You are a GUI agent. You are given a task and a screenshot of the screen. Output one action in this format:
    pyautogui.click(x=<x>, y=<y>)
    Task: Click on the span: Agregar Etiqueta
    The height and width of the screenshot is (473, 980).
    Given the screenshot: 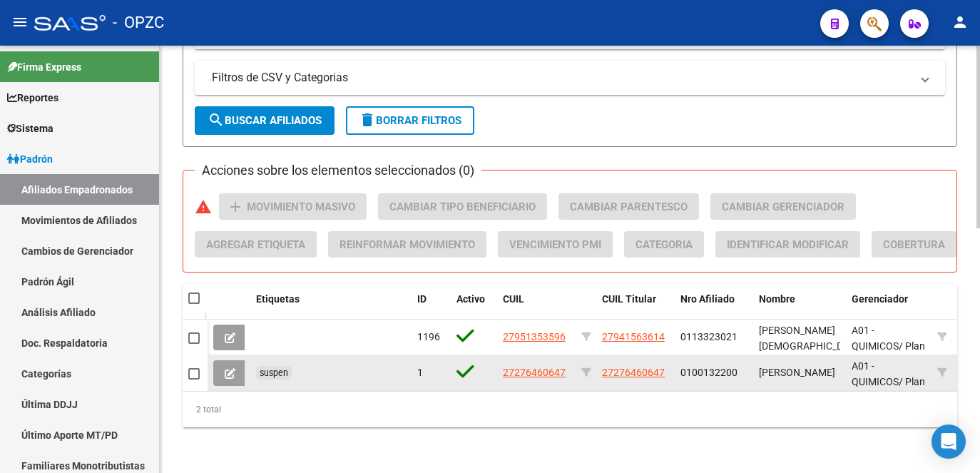 What is the action you would take?
    pyautogui.click(x=255, y=245)
    